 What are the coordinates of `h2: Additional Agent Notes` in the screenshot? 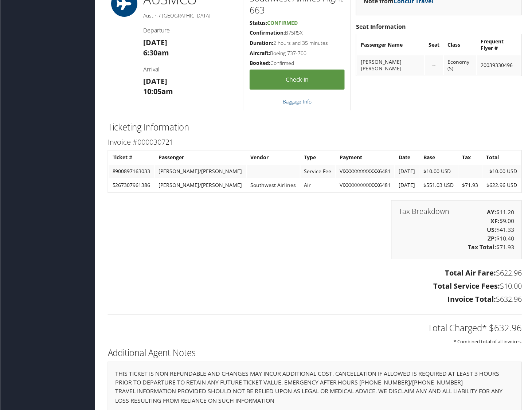 It's located at (315, 353).